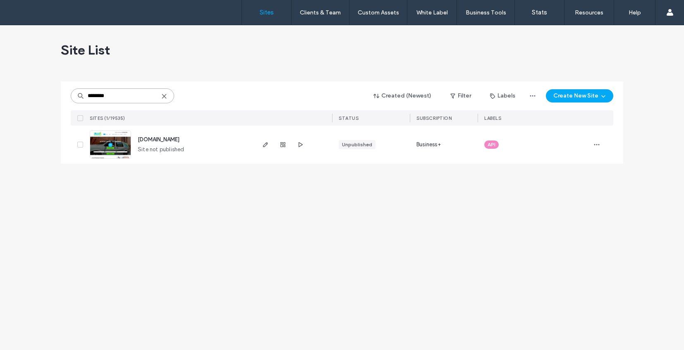 The width and height of the screenshot is (684, 350). I want to click on button: Create New Site, so click(579, 96).